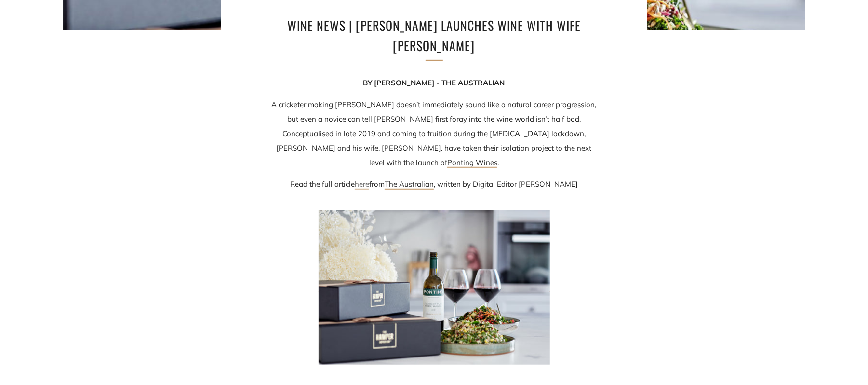 The height and width of the screenshot is (385, 868). Describe the element at coordinates (434, 287) in the screenshot. I see `img: The Australian Article Ricky and Rianna Ponting Wine Collection Launch` at that location.